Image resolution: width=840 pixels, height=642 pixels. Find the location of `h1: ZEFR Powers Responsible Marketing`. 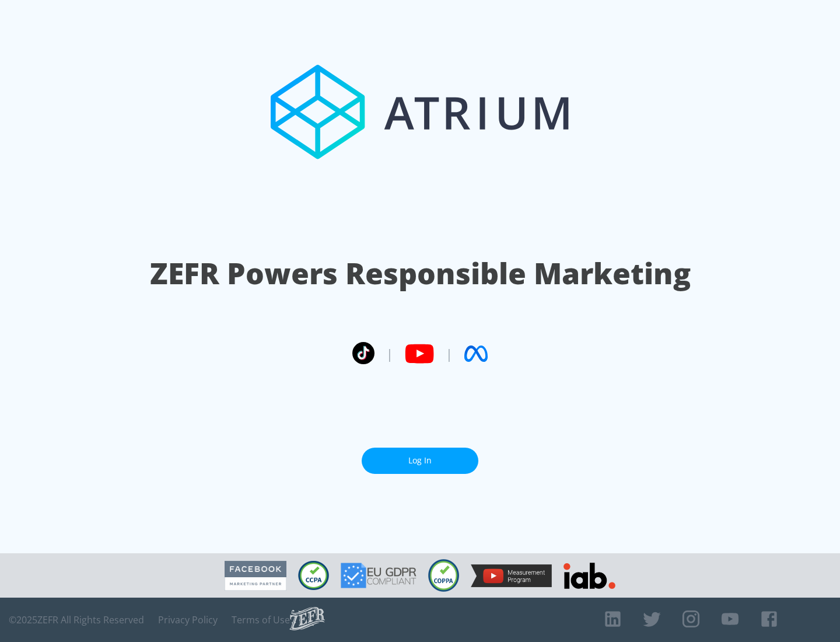

h1: ZEFR Powers Responsible Marketing is located at coordinates (420, 273).